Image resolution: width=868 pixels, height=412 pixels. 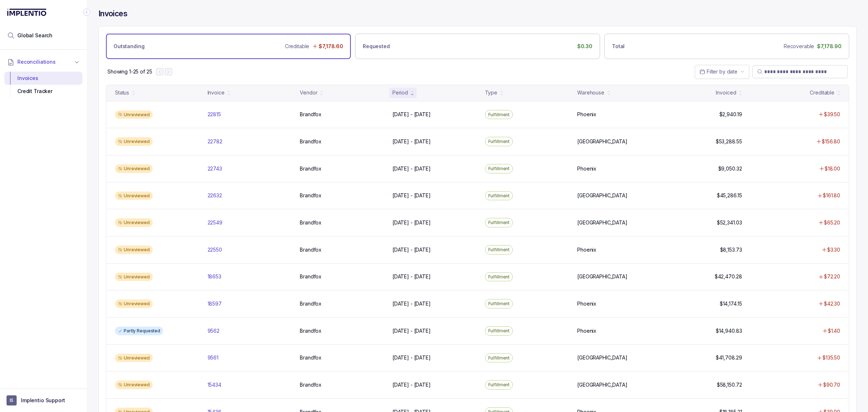 I want to click on p: 15434, so click(x=214, y=385).